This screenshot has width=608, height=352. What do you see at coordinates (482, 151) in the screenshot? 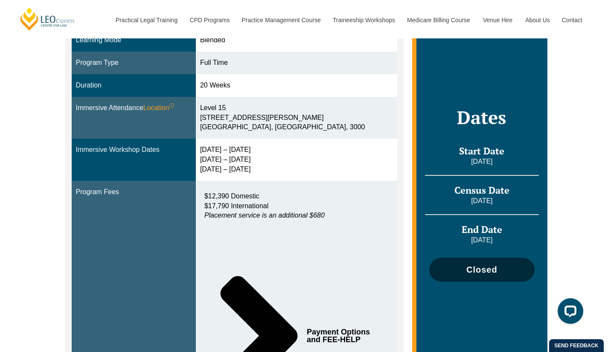
I see `span: Start Date` at bounding box center [482, 151].